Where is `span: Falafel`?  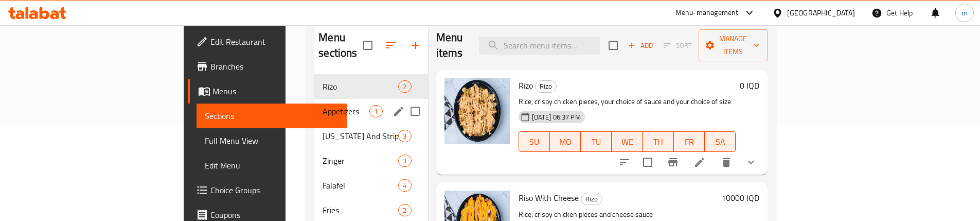
span: Falafel is located at coordinates (360, 185).